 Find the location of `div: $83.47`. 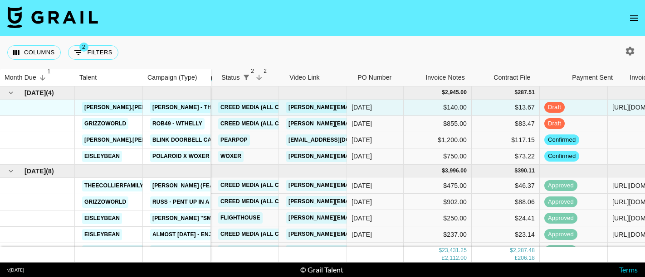

div: $83.47 is located at coordinates (506, 124).